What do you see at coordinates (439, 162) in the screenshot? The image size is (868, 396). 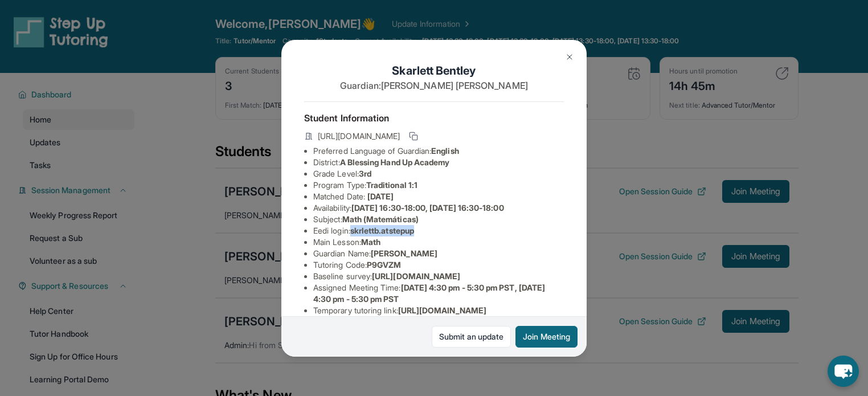 I see `li: District:` at bounding box center [439, 162].